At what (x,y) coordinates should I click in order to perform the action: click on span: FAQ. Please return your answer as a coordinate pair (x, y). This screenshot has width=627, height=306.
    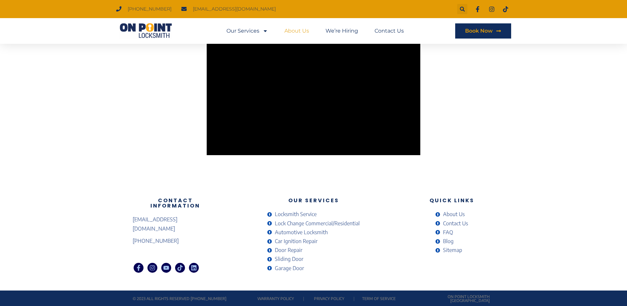
    Looking at the image, I should click on (447, 232).